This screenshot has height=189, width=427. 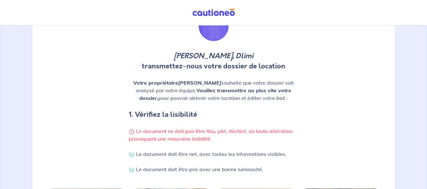 I want to click on img: Cautioneo, so click(x=214, y=12).